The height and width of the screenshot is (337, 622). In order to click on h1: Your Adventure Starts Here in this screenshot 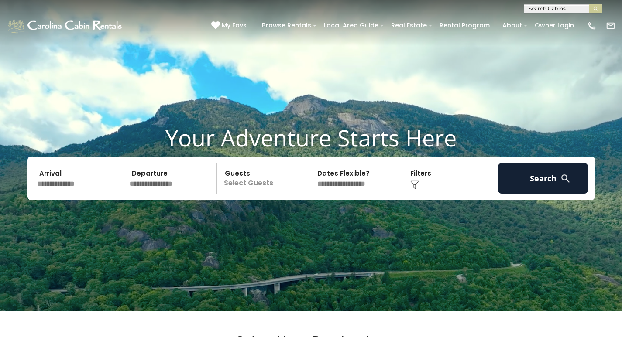, I will do `click(311, 138)`.